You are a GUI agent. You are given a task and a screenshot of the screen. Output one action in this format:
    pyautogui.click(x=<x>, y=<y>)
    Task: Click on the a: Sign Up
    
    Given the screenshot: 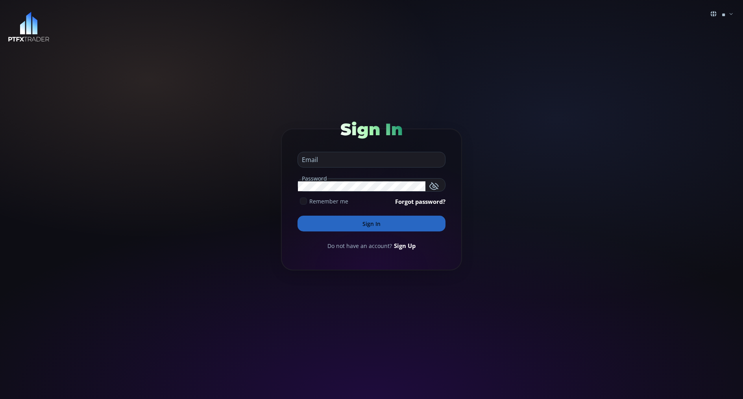 What is the action you would take?
    pyautogui.click(x=405, y=245)
    